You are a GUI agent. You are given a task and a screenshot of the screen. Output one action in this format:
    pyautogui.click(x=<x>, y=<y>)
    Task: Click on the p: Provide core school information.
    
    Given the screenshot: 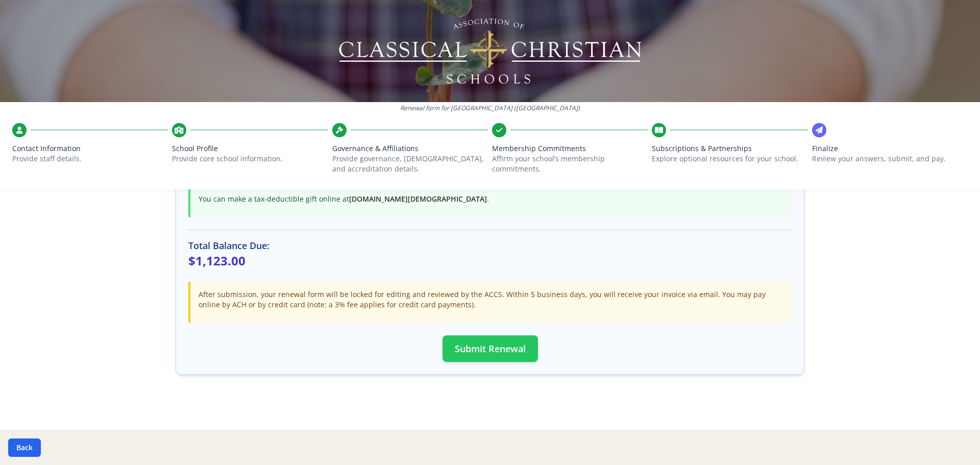 What is the action you would take?
    pyautogui.click(x=250, y=159)
    